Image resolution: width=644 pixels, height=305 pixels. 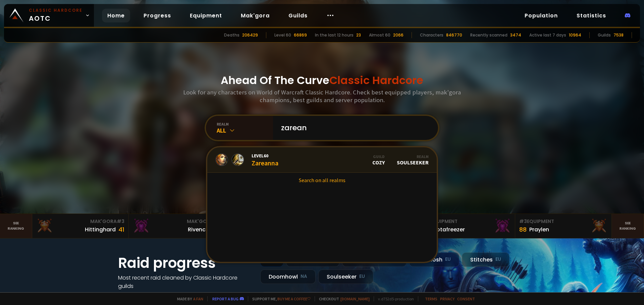 What do you see at coordinates (250, 35) in the screenshot?
I see `div: 206429` at bounding box center [250, 35].